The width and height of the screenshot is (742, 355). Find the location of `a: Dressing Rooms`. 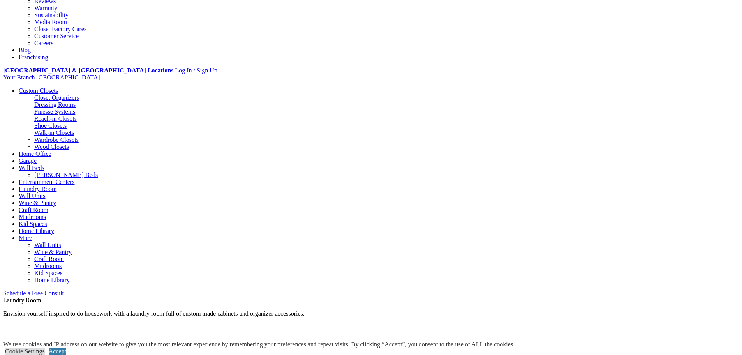

a: Dressing Rooms is located at coordinates (55, 104).